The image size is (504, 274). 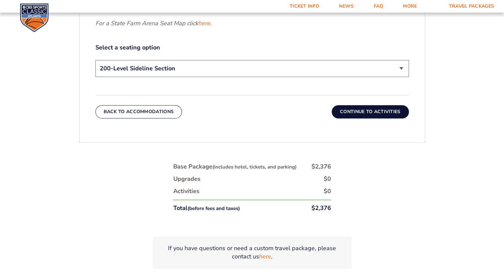 I want to click on button: Continue To Activities, so click(x=370, y=112).